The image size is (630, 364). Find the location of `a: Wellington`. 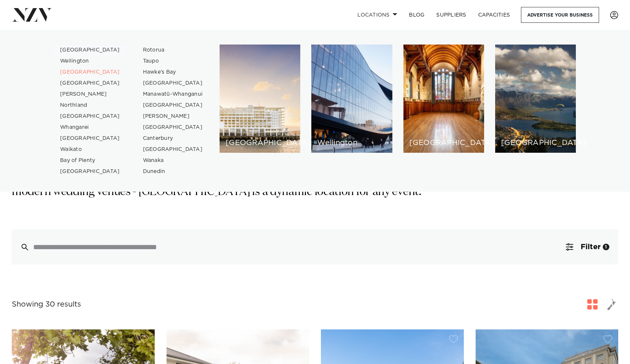

a: Wellington is located at coordinates (90, 61).